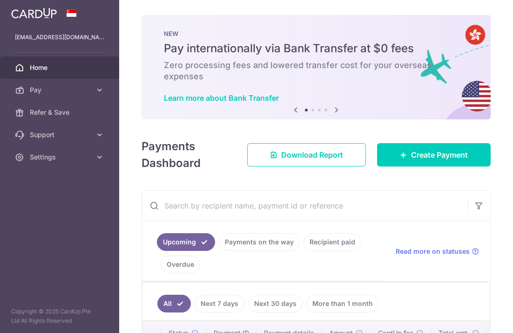  I want to click on span: Download Report, so click(312, 155).